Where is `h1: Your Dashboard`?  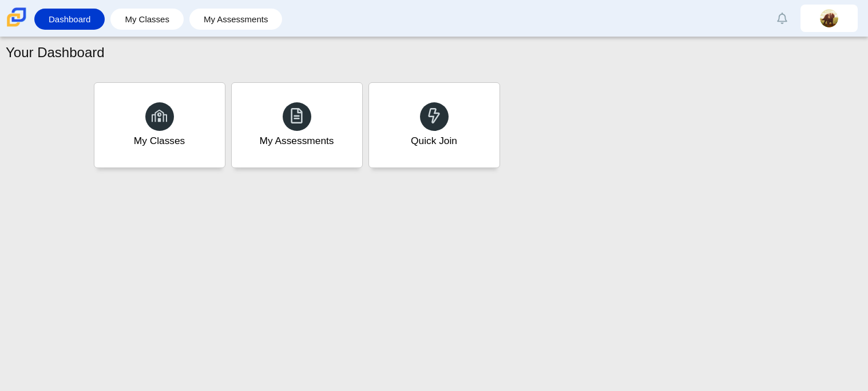
h1: Your Dashboard is located at coordinates (55, 52).